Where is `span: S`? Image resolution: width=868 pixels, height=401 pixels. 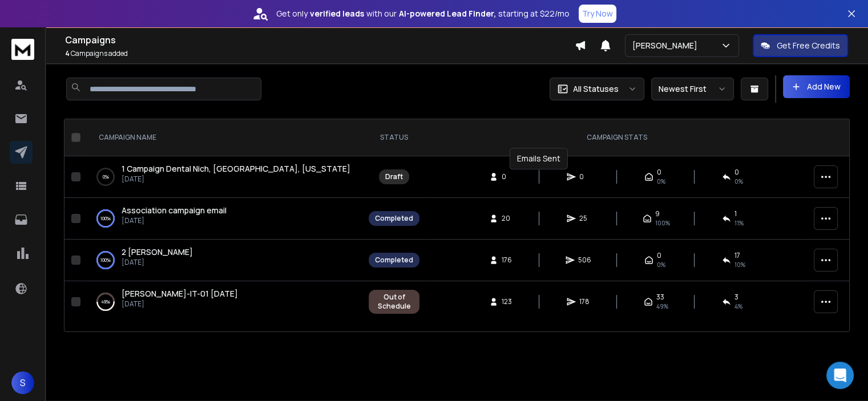
span: S is located at coordinates (23, 383).